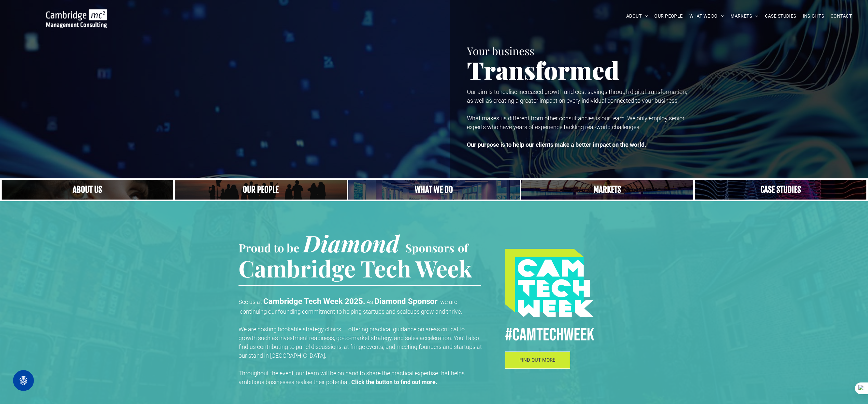 Image resolution: width=868 pixels, height=404 pixels. Describe the element at coordinates (351, 243) in the screenshot. I see `span: Diamond` at that location.